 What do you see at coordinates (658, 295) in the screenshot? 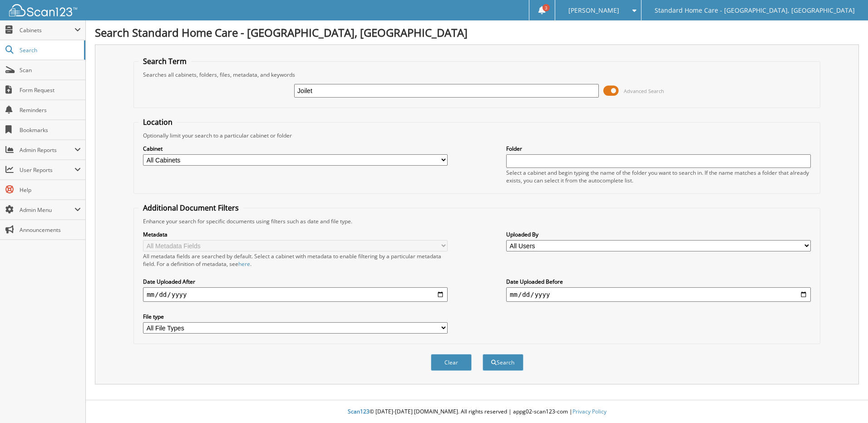
I see `input: end` at bounding box center [658, 295].